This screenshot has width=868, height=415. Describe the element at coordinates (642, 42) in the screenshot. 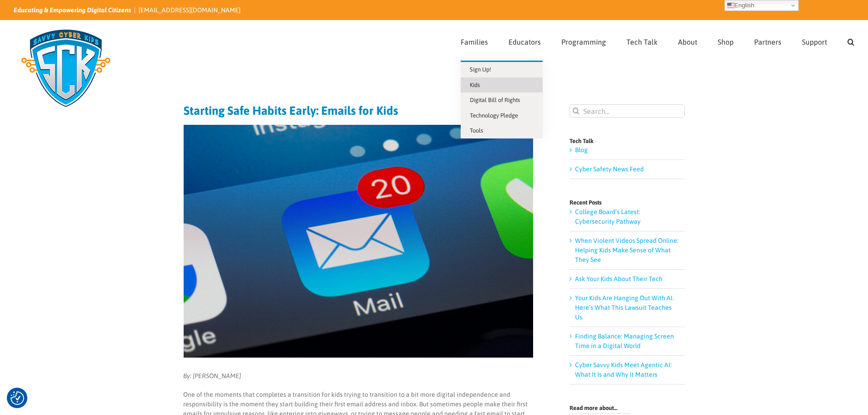

I see `span: Tech Talk` at that location.